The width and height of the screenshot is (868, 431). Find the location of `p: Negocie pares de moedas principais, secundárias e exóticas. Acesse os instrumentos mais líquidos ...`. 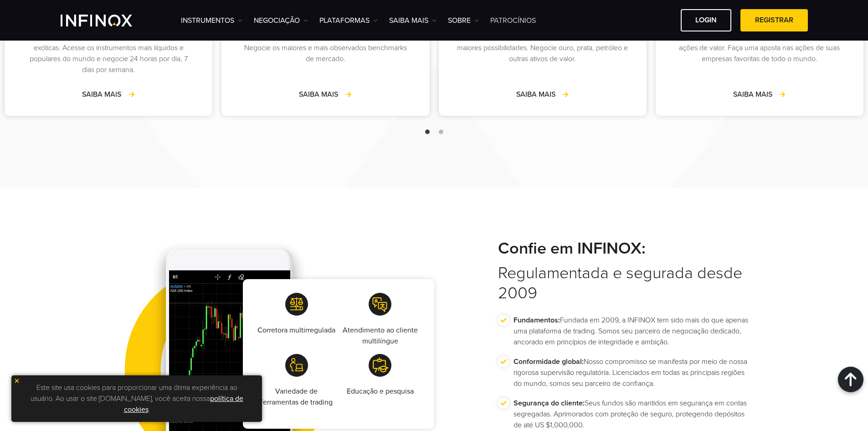

p: Negocie pares de moedas principais, secundárias e exóticas. Acesse os instrumentos mais líquidos ... is located at coordinates (109, 53).